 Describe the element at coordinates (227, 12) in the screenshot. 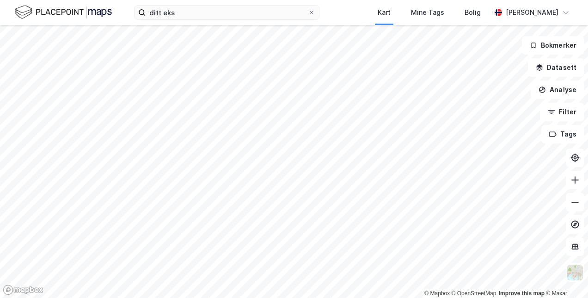

I see `input: Søk på adresse, matrikkel, gårdeiere, leietakere eller personer` at that location.